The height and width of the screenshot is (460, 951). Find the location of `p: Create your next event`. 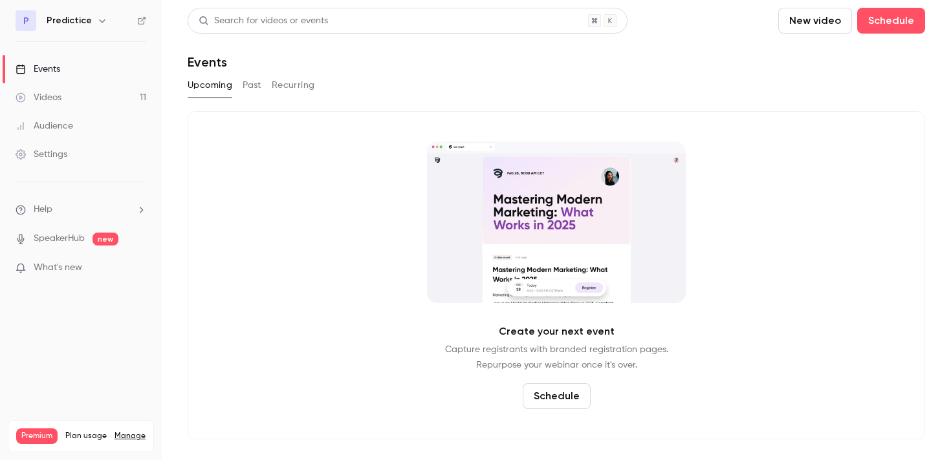

p: Create your next event is located at coordinates (556, 332).